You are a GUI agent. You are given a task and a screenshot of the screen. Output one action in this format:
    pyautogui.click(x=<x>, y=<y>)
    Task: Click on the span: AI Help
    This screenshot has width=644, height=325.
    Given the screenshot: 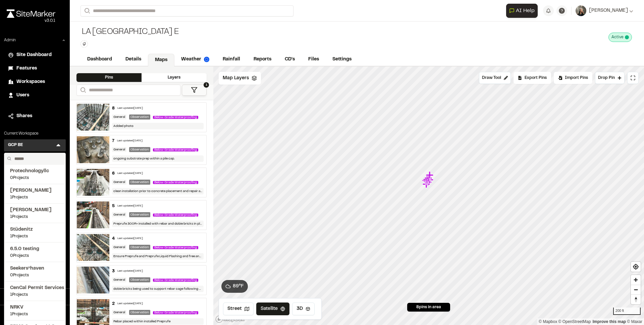 What is the action you would take?
    pyautogui.click(x=525, y=11)
    